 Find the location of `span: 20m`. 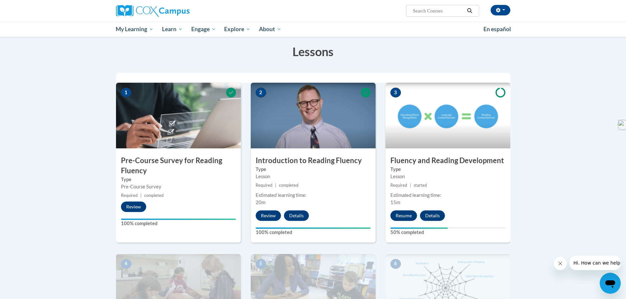

span: 20m is located at coordinates (260, 202).